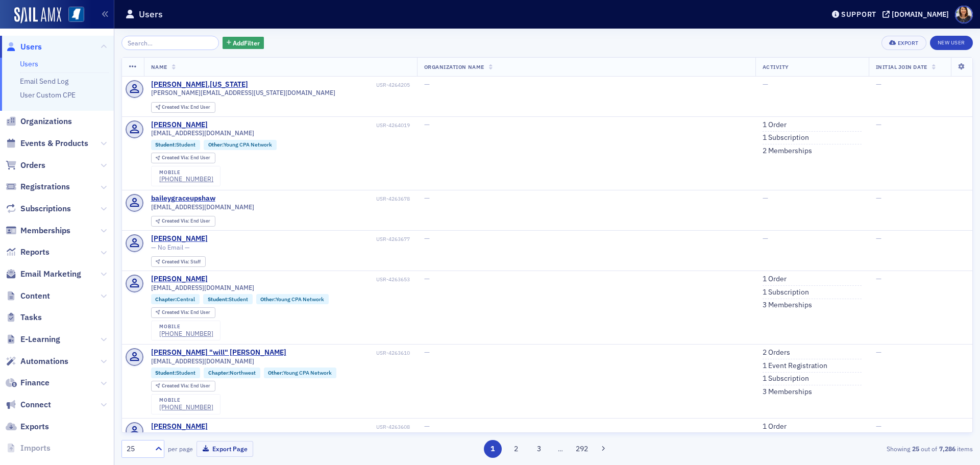 The height and width of the screenshot is (465, 980). Describe the element at coordinates (858, 14) in the screenshot. I see `div: Support` at that location.